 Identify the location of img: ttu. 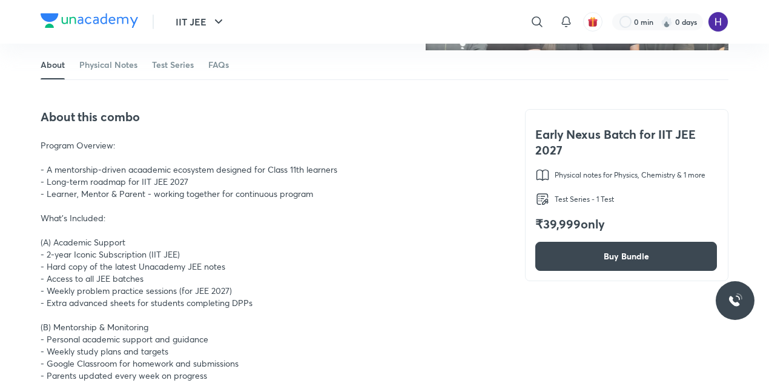
(735, 300).